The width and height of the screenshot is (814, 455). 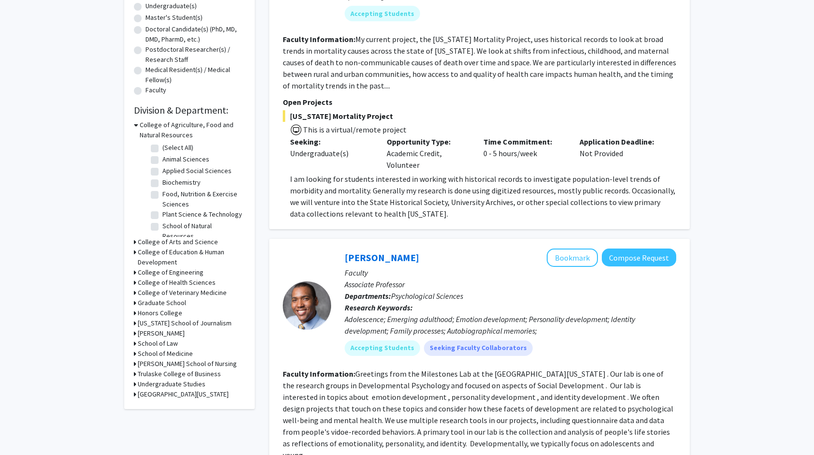 I want to click on h3: School of Law, so click(x=158, y=343).